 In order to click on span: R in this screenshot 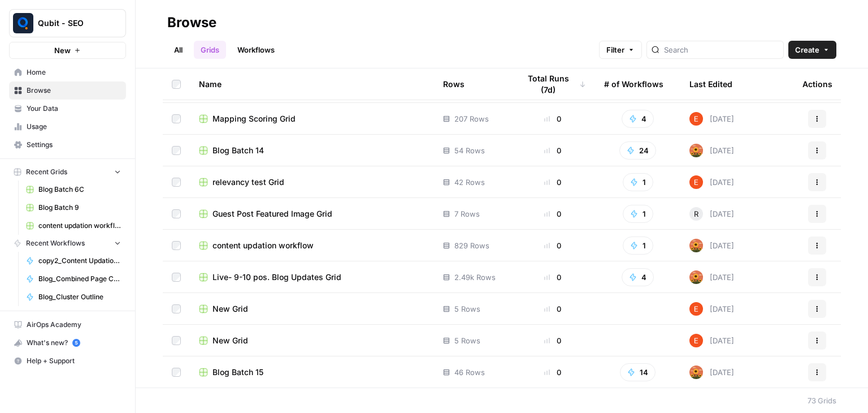, I will do `click(696, 214)`.